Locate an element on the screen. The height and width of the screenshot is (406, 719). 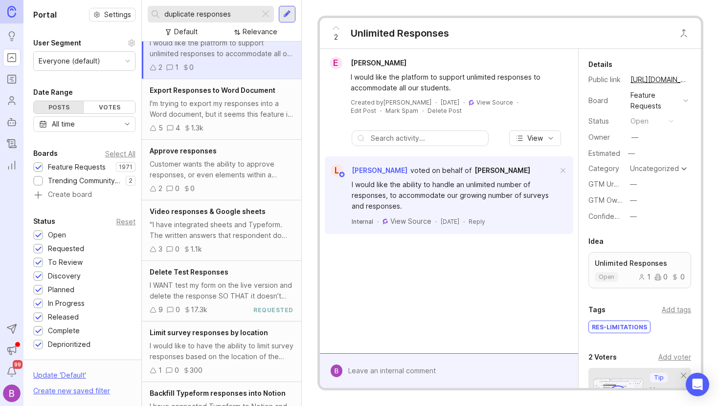
label: GTM Owner is located at coordinates (608, 200).